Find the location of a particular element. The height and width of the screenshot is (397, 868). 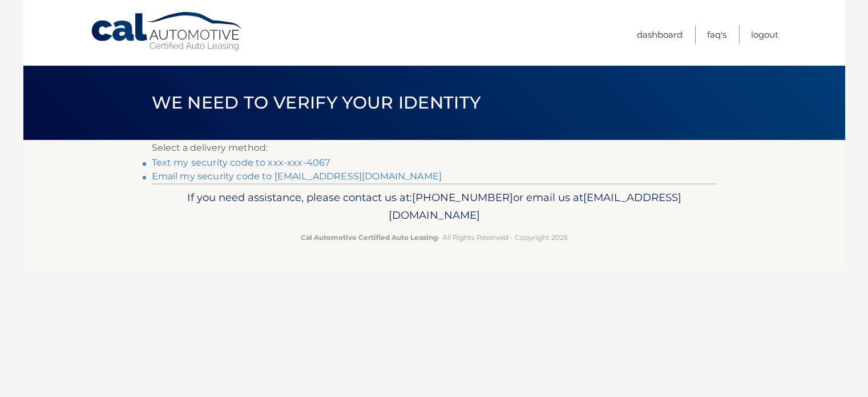

a: Cal Automotive is located at coordinates (167, 31).